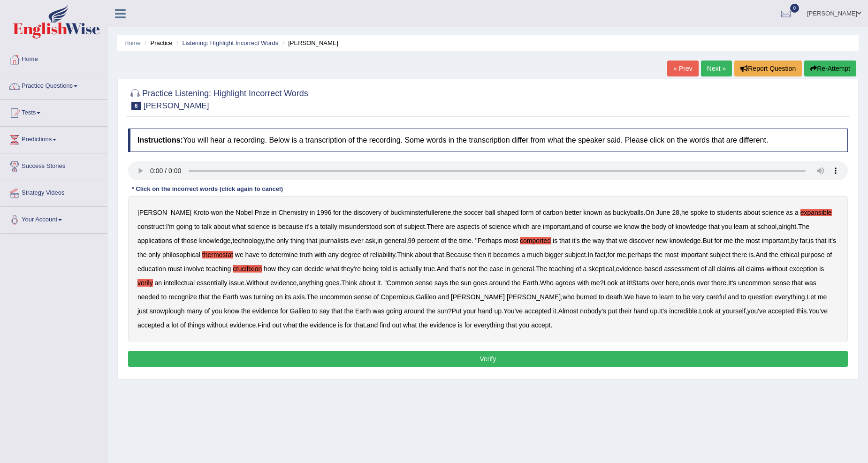 This screenshot has width=868, height=463. Describe the element at coordinates (610, 283) in the screenshot. I see `b: Look` at that location.